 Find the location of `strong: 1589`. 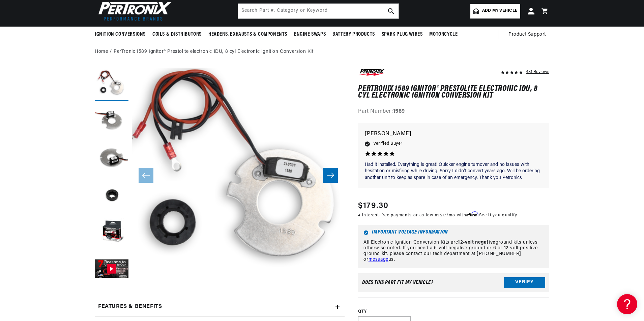

strong: 1589 is located at coordinates (399, 111).